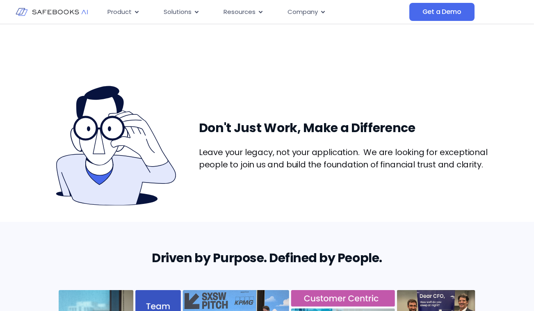 This screenshot has width=534, height=311. What do you see at coordinates (240, 12) in the screenshot?
I see `span: Resources` at bounding box center [240, 12].